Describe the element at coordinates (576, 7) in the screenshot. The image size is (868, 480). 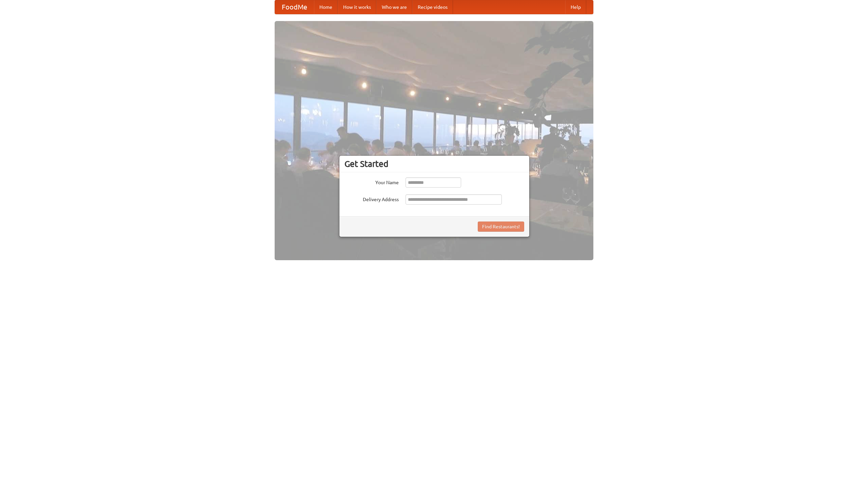
I see `a: Help` at that location.